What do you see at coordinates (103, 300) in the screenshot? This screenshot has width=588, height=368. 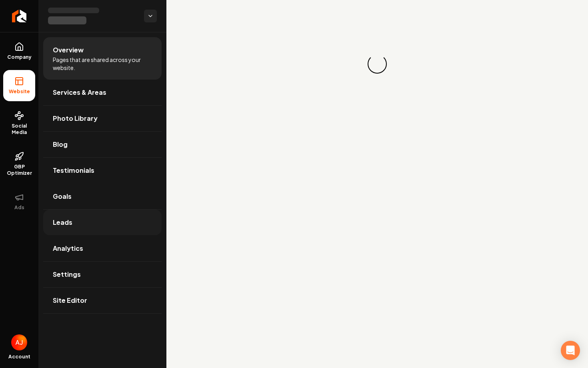 I see `a: Site Editor` at bounding box center [103, 300].